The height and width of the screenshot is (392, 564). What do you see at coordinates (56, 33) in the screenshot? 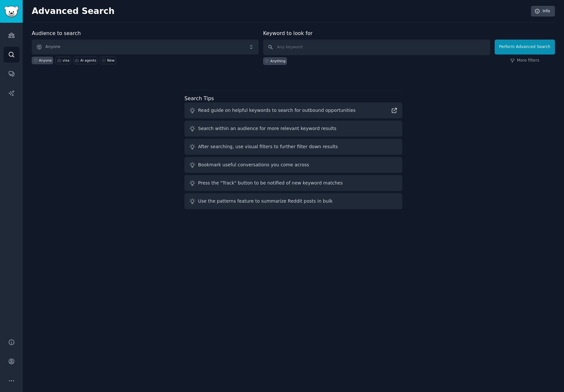
I see `label: Audience to search` at bounding box center [56, 33].